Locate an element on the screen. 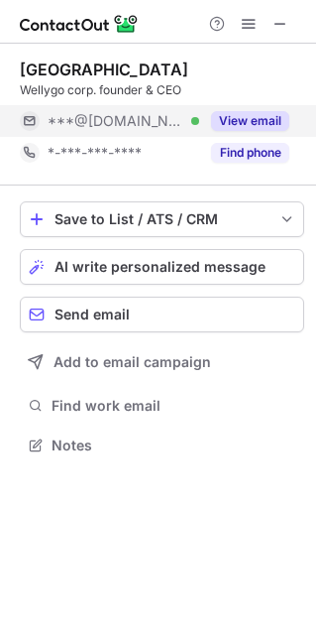 Image resolution: width=316 pixels, height=634 pixels. div: Wellygo corp. founder & CEO is located at coordinates (162, 90).